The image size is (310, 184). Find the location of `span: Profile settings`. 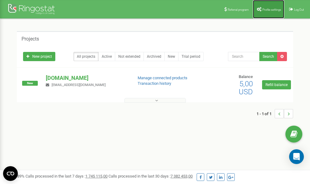

span: Profile settings is located at coordinates (271, 10).